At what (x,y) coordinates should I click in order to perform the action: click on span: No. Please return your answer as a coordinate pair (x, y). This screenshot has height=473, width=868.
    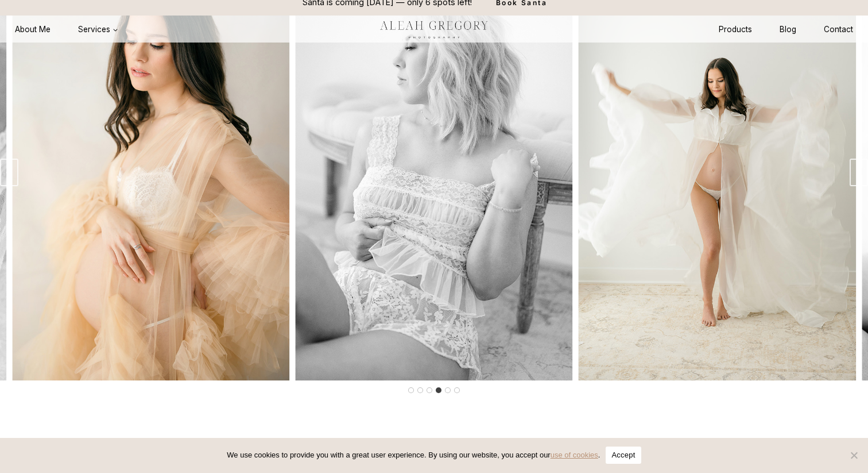
    Looking at the image, I should click on (853, 455).